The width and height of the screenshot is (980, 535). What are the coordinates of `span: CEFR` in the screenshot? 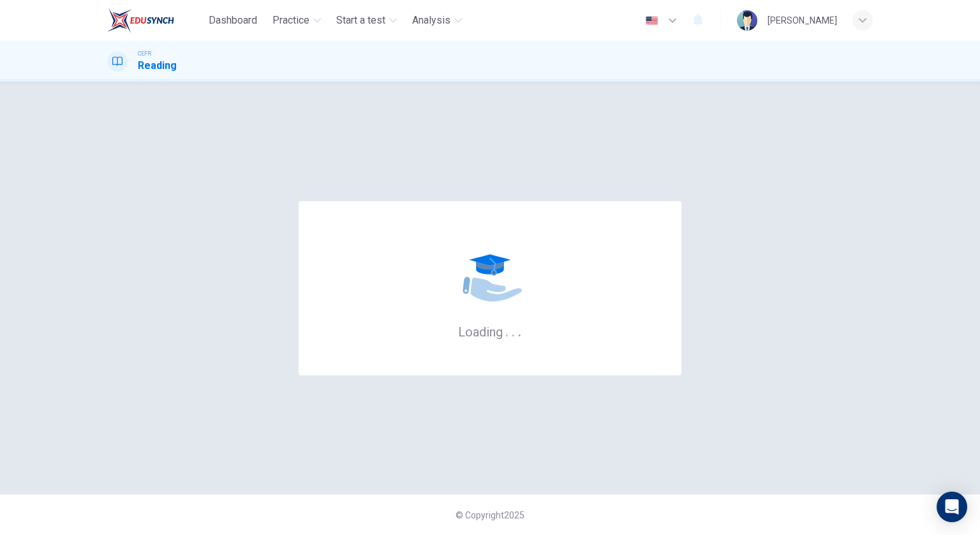 It's located at (145, 53).